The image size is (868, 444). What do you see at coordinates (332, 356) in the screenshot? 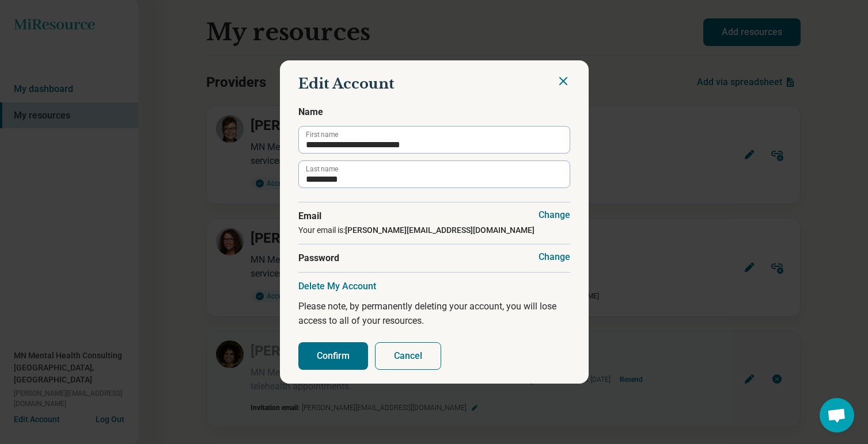
I see `button: Confirm` at bounding box center [332, 356].